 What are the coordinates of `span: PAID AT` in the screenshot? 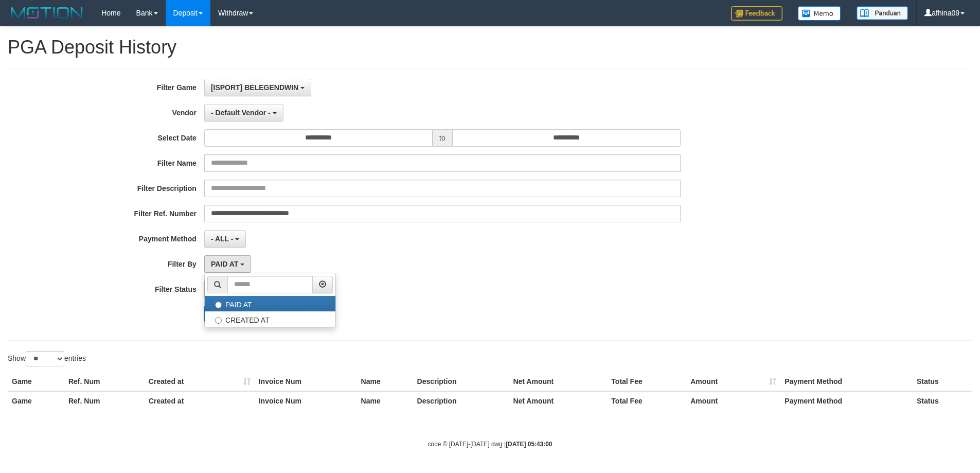 It's located at (224, 264).